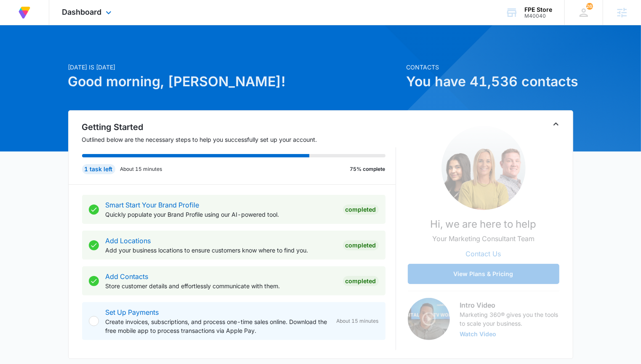 This screenshot has width=641, height=364. Describe the element at coordinates (483, 224) in the screenshot. I see `p: Hi, we are here to help` at that location.